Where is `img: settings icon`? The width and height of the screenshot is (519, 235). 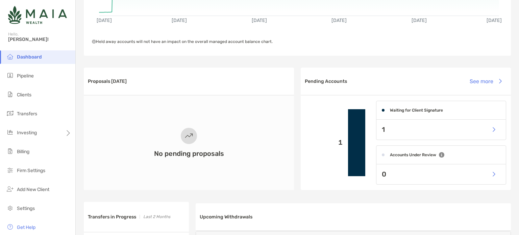
img: settings icon is located at coordinates (10, 208).